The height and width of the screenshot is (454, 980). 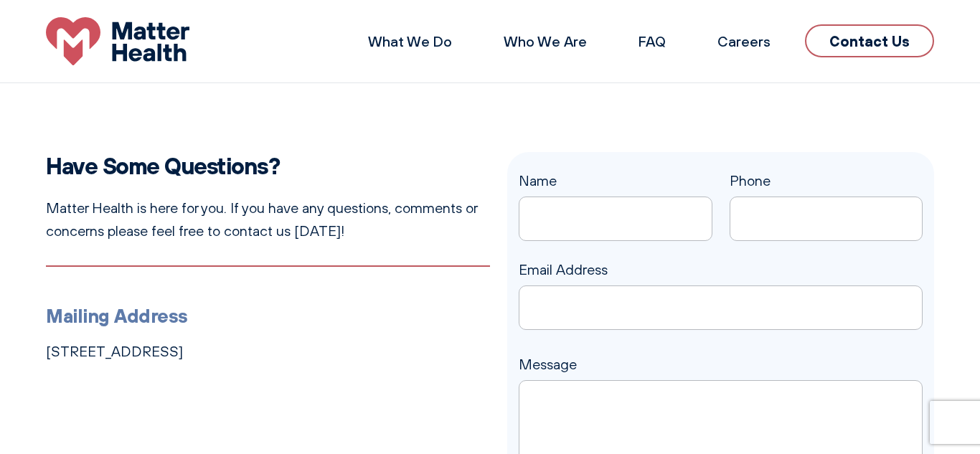 I want to click on h2: Have Some Questions?, so click(x=267, y=166).